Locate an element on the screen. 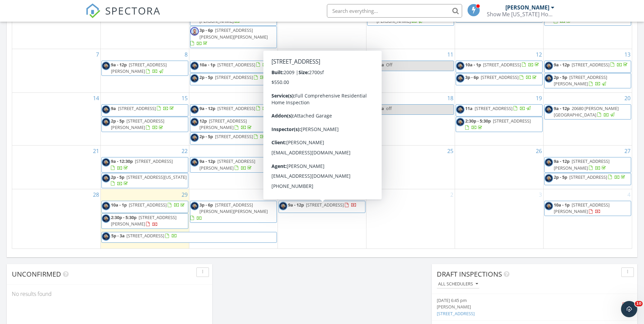 This screenshot has height=324, width=644. a: Go to September 13, 2025 is located at coordinates (627, 54).